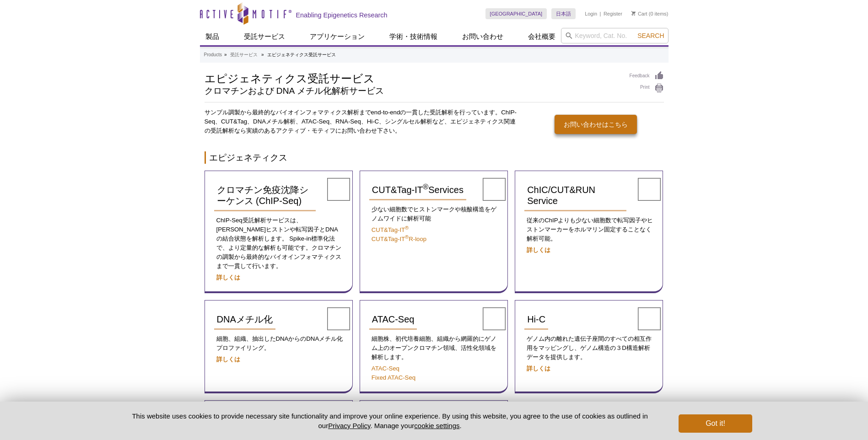 This screenshot has width=868, height=440. What do you see at coordinates (536, 319) in the screenshot?
I see `a: Hi-C` at bounding box center [536, 319].